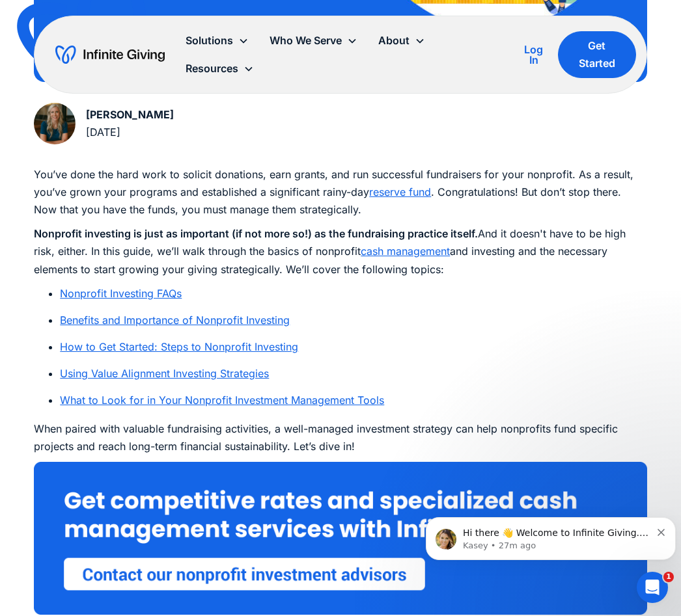 Image resolution: width=681 pixels, height=616 pixels. Describe the element at coordinates (120, 294) in the screenshot. I see `a: Nonprofit Investing FAQs` at that location.